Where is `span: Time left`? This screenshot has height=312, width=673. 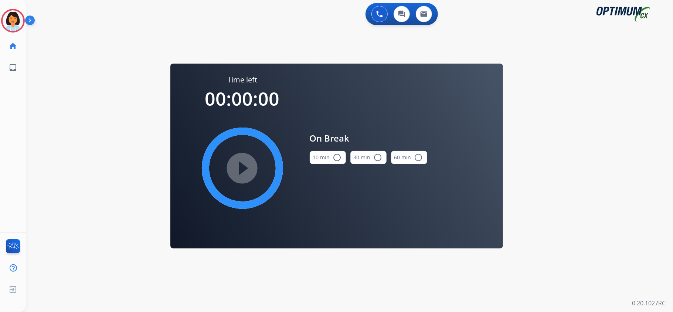
span: Time left is located at coordinates (242, 80).